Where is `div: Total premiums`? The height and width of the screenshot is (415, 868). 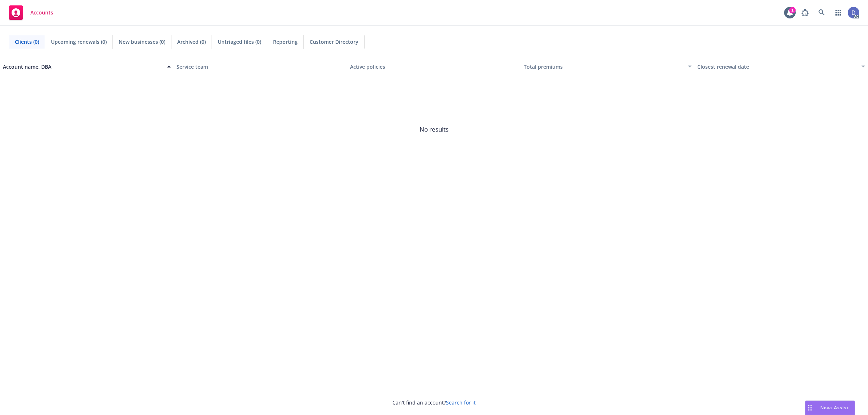
div: Total premiums is located at coordinates (604, 67).